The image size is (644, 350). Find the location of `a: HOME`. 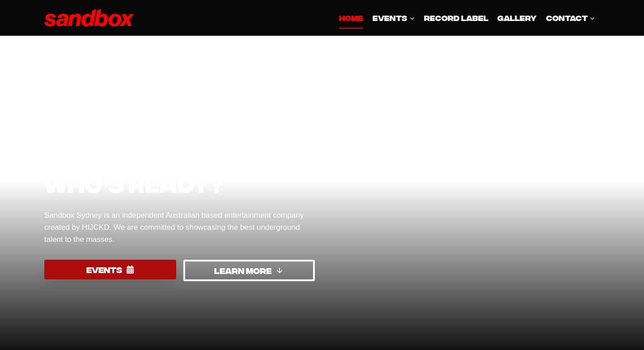

a: HOME is located at coordinates (351, 18).